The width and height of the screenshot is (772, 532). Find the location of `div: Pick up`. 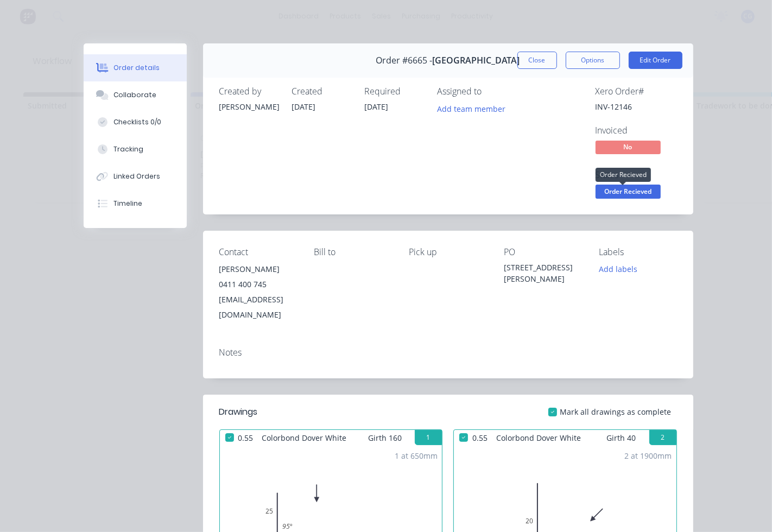

div: Pick up is located at coordinates (448, 252).